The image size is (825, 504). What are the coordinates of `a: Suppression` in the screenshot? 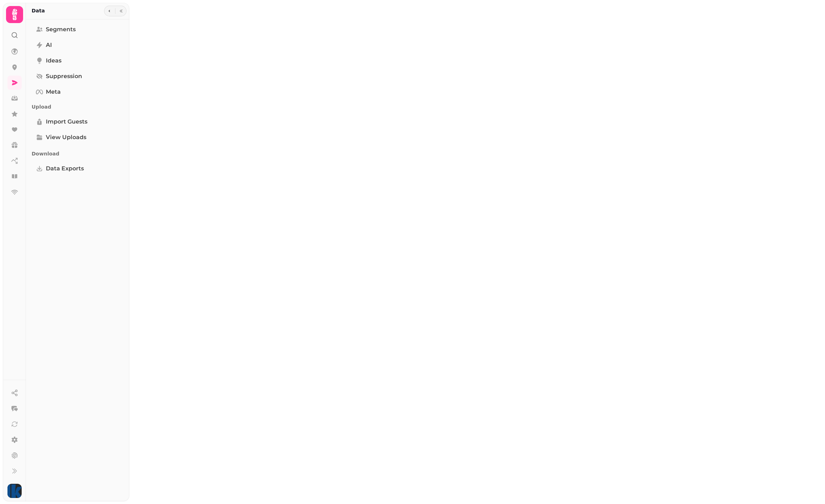 It's located at (77, 76).